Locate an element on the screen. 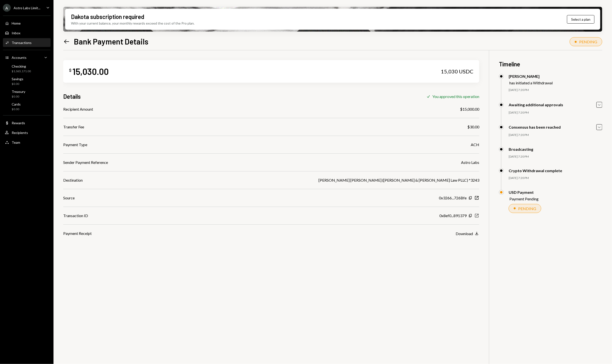  div: Consensus has been reached is located at coordinates (535, 127).